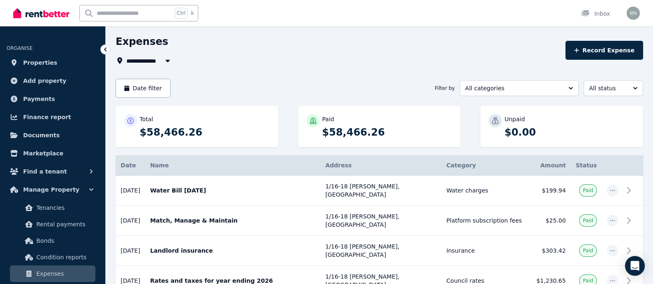  I want to click on button: All categories, so click(519, 88).